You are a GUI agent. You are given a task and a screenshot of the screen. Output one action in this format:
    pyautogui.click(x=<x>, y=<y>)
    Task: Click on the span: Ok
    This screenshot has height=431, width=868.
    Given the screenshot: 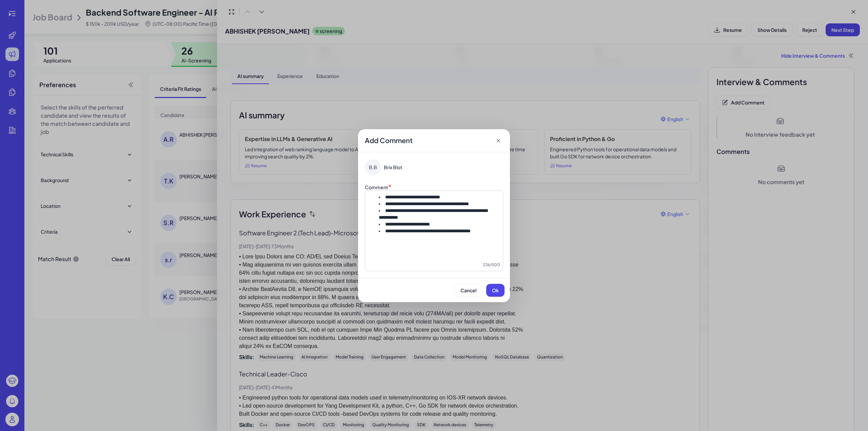 What is the action you would take?
    pyautogui.click(x=495, y=291)
    